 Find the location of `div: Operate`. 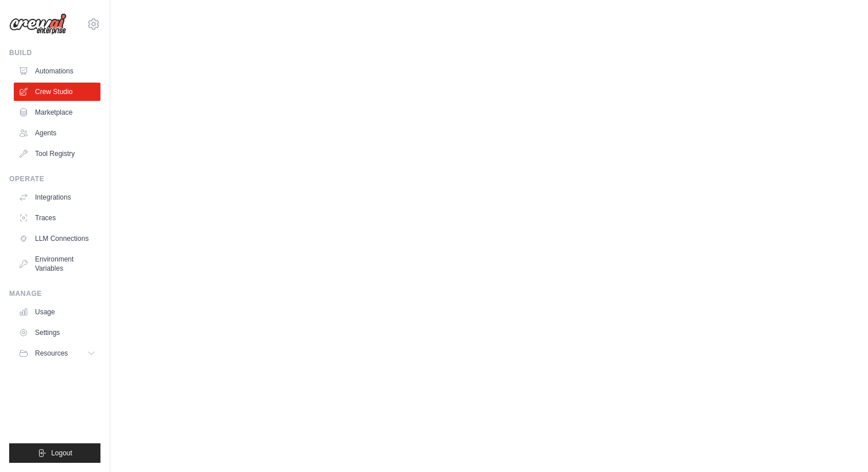

div: Operate is located at coordinates (55, 179).